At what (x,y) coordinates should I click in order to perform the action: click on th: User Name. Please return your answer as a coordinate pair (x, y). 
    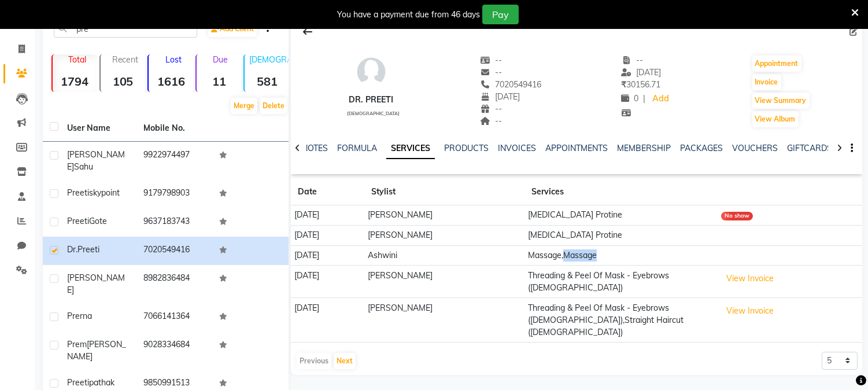
    Looking at the image, I should click on (98, 128).